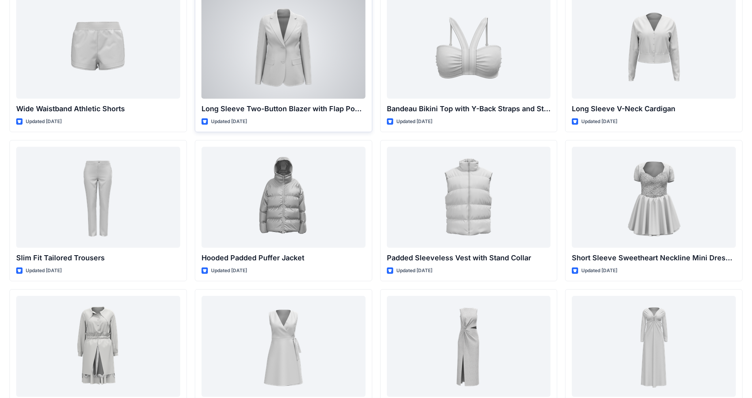  I want to click on p: Long Sleeve V-Neck Cardigan, so click(653, 109).